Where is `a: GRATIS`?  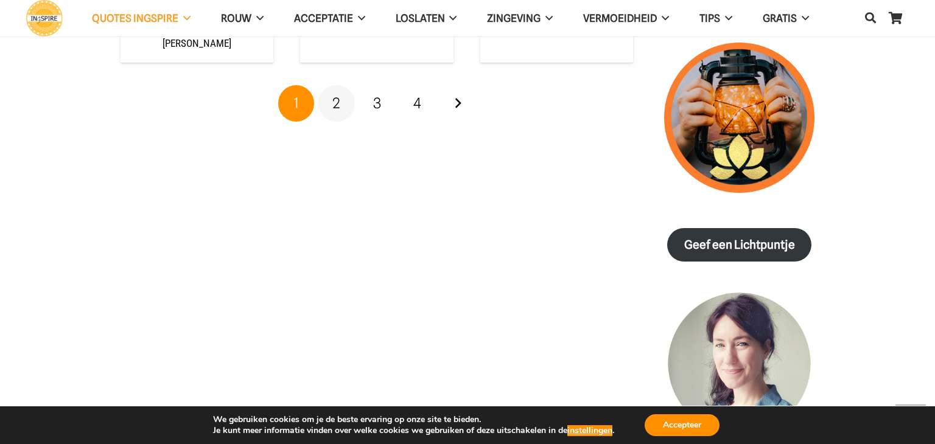
a: GRATIS is located at coordinates (786, 18).